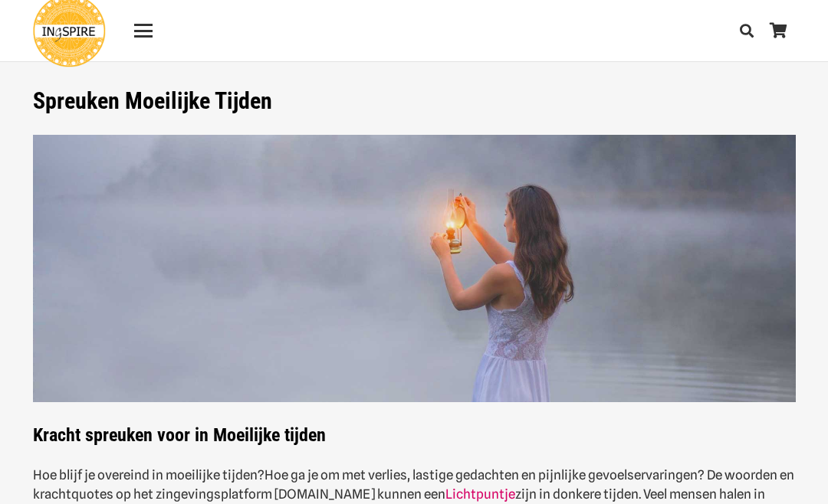  I want to click on h1: Spreuken Moeilijke Tijden, so click(414, 101).